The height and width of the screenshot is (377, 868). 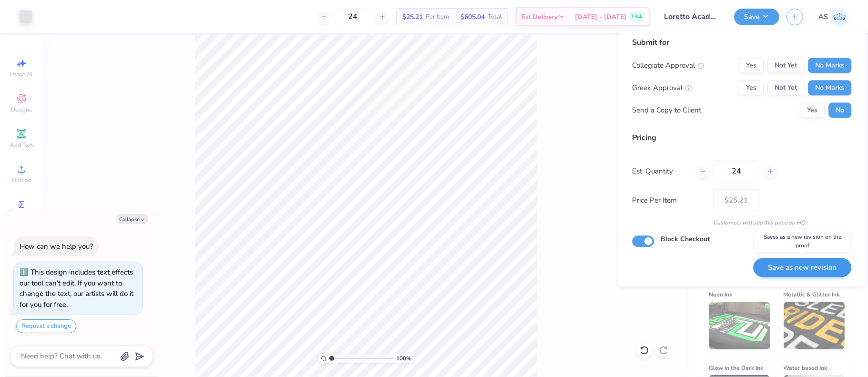 I want to click on span: Upload, so click(x=22, y=180).